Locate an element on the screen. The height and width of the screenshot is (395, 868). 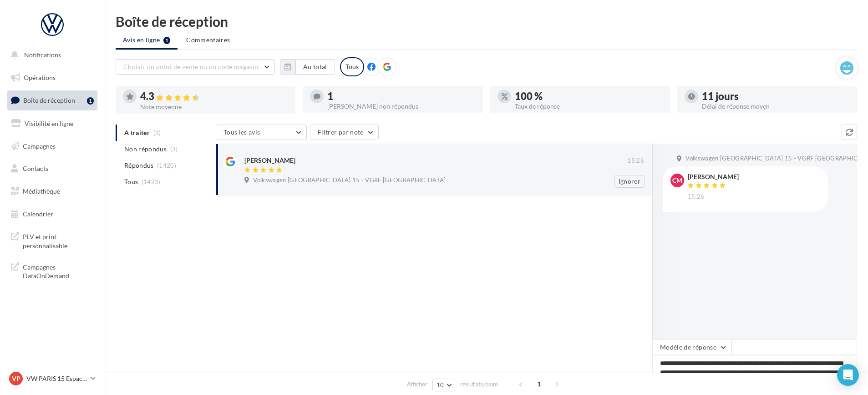
span: Campagnes DataOnDemand is located at coordinates (59, 271).